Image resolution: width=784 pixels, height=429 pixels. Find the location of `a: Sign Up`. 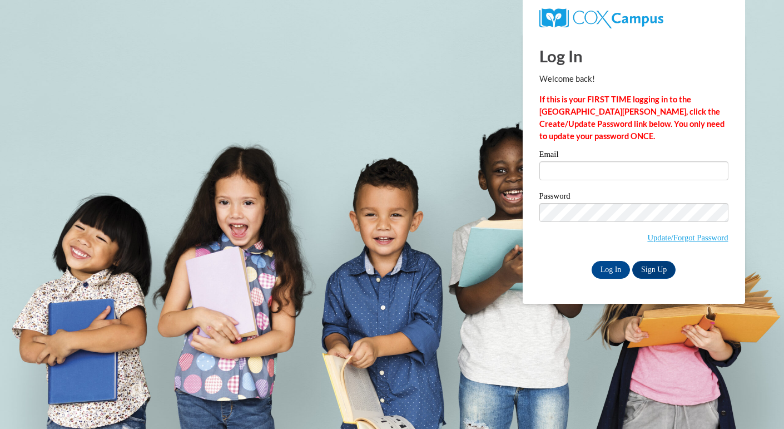

a: Sign Up is located at coordinates (654, 270).